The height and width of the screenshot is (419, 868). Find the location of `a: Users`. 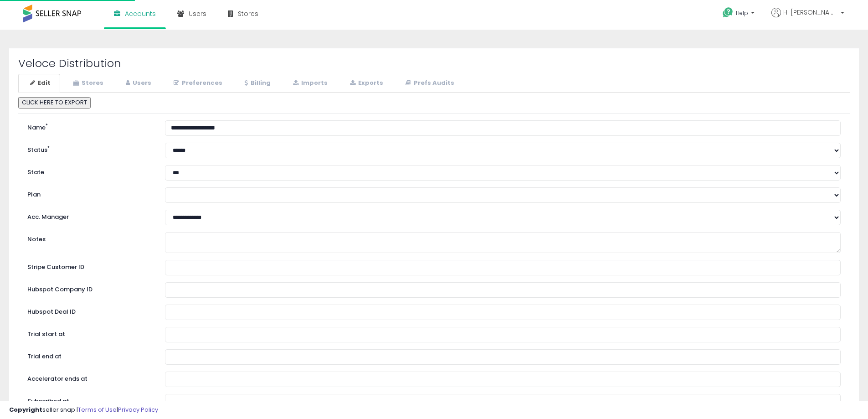

a: Users is located at coordinates (137, 83).